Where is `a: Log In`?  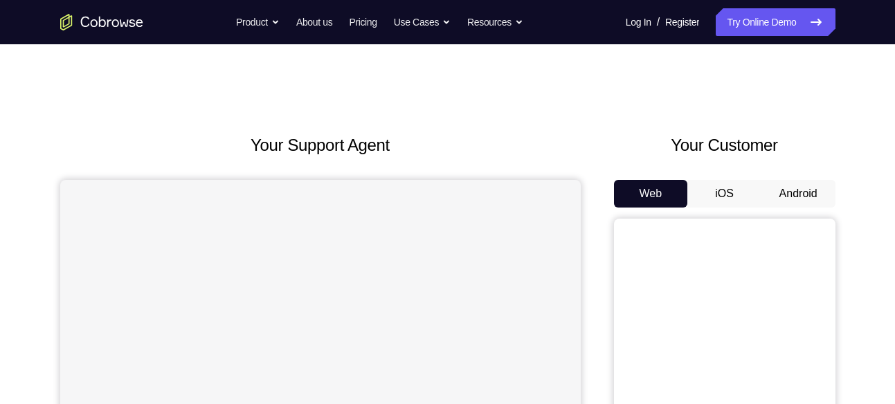
a: Log In is located at coordinates (638, 22).